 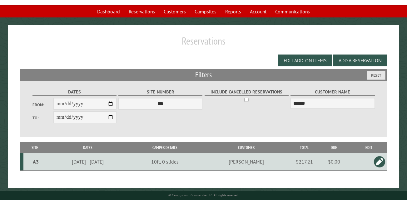 What do you see at coordinates (334, 148) in the screenshot?
I see `th: Due` at bounding box center [334, 148].